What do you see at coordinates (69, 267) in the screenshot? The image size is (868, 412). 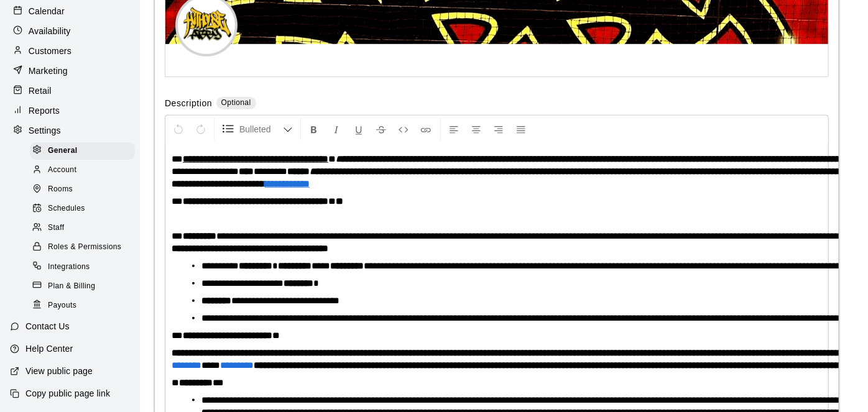 I see `span: Integrations` at bounding box center [69, 267].